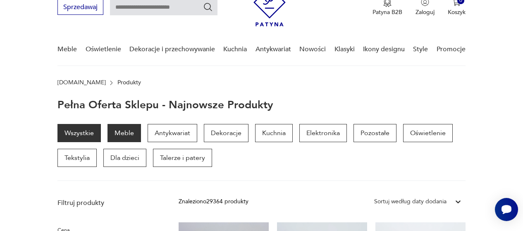  What do you see at coordinates (77, 158) in the screenshot?
I see `a: Tekstylia` at bounding box center [77, 158].